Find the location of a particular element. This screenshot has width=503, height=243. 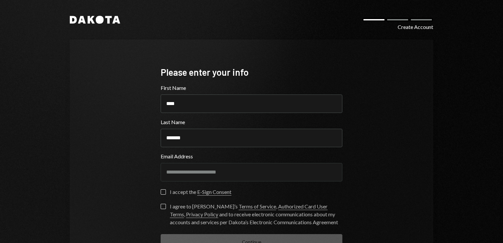

label: Last Name is located at coordinates (251, 122).